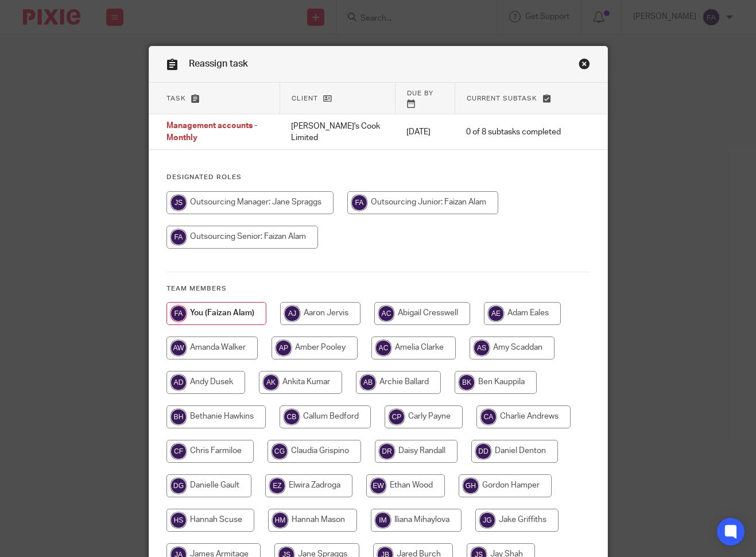  I want to click on h4: Designated Roles, so click(378, 177).